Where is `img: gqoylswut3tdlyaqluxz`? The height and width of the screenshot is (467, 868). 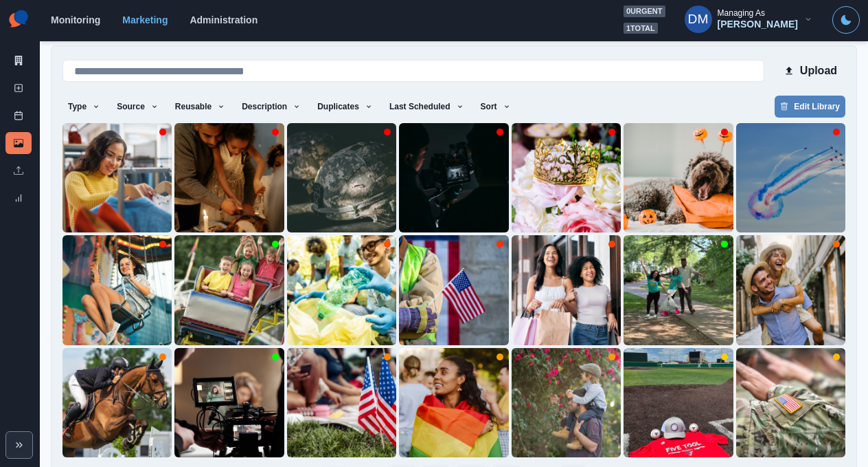 img: gqoylswut3tdlyaqluxz is located at coordinates (678, 402).